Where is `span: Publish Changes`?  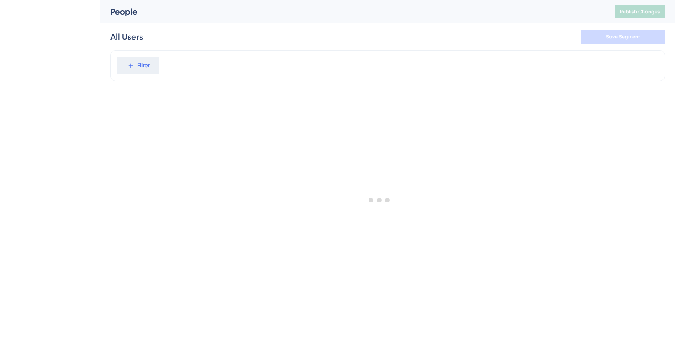
span: Publish Changes is located at coordinates (640, 12).